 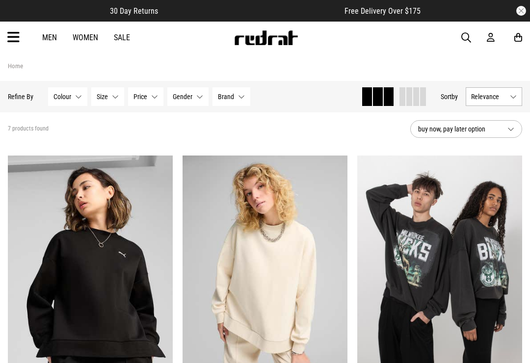 What do you see at coordinates (62, 97) in the screenshot?
I see `span: Colour` at bounding box center [62, 97].